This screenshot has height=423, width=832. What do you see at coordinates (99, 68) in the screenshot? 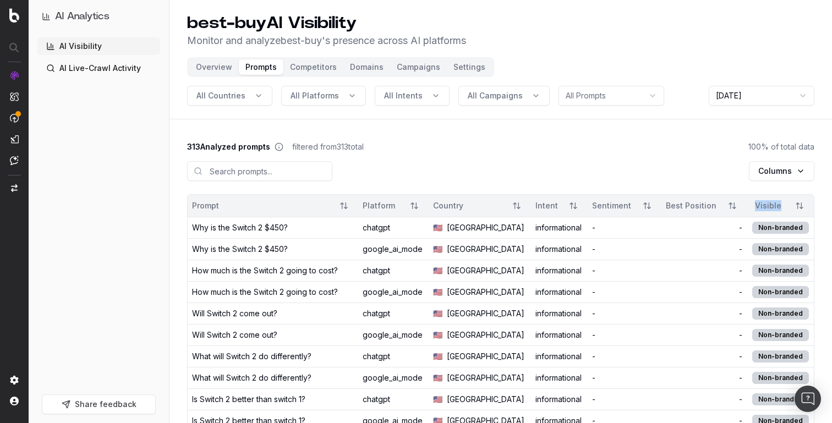
I see `a: AI Live-Crawl Activity` at bounding box center [99, 68].